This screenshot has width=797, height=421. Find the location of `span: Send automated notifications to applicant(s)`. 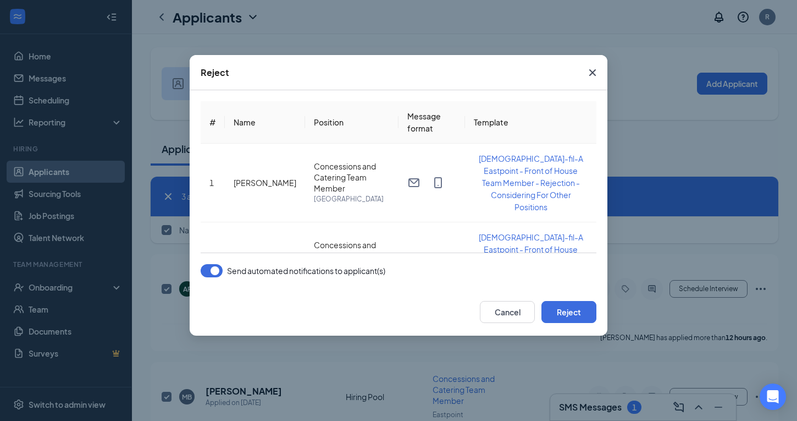

span: Send automated notifications to applicant(s) is located at coordinates (306, 270).